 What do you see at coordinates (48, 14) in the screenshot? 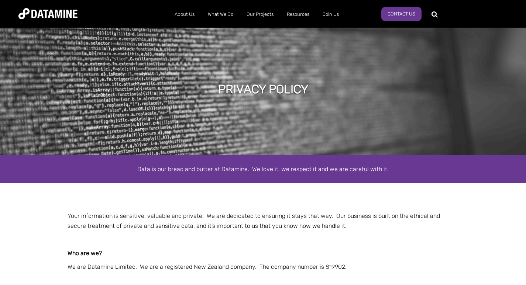
I see `img: Datamine` at bounding box center [48, 14].